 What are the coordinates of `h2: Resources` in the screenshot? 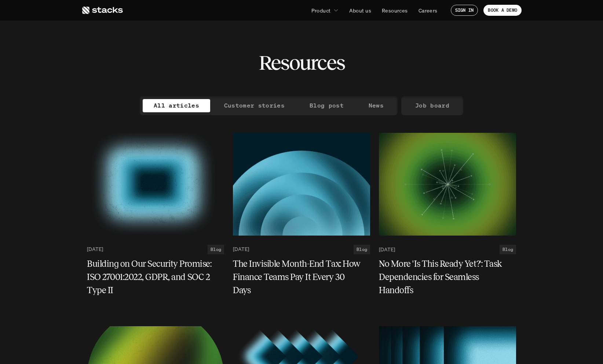 It's located at (302, 62).